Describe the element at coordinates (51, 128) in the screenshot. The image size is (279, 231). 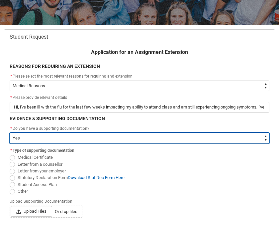
I see `span: Do you have a supporting documentation?` at that location.